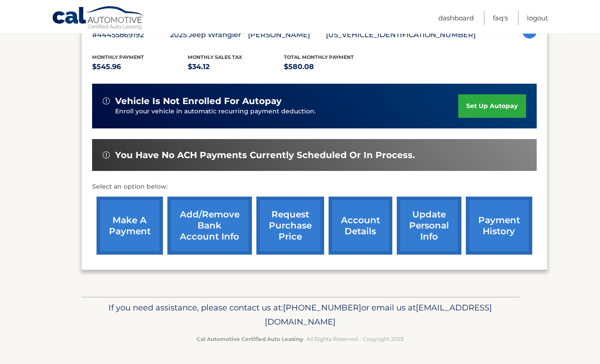 Image resolution: width=600 pixels, height=364 pixels. I want to click on a: make a payment, so click(130, 225).